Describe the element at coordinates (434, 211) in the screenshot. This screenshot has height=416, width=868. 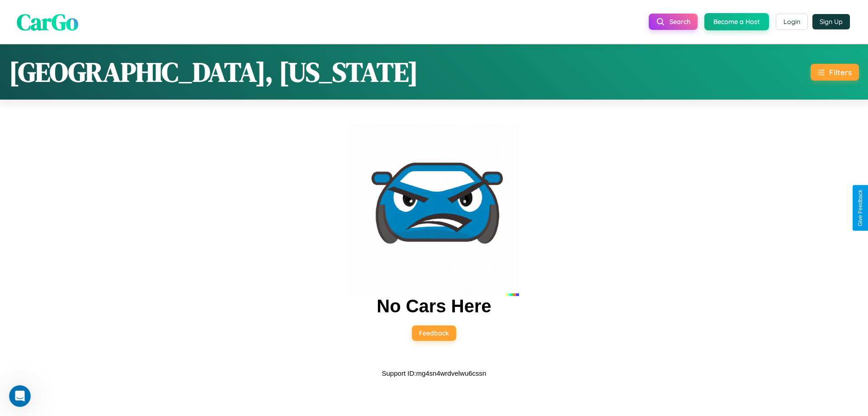
I see `img: car` at that location.